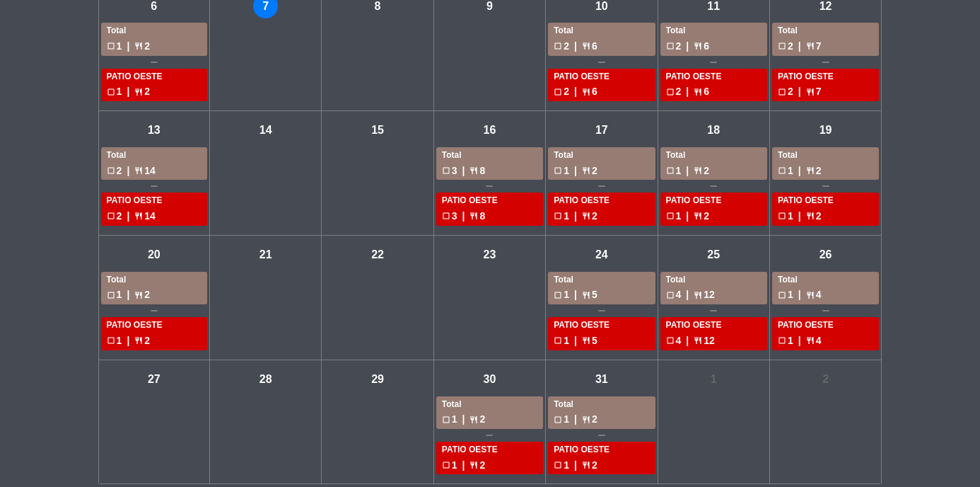 This screenshot has height=487, width=980. I want to click on div: 1 5, so click(601, 340).